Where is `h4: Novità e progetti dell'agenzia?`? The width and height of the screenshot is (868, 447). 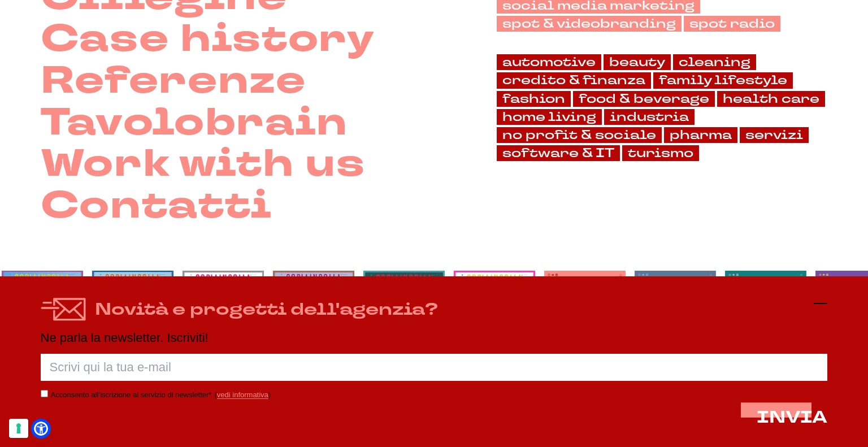 h4: Novità e progetti dell'agenzia? is located at coordinates (266, 309).